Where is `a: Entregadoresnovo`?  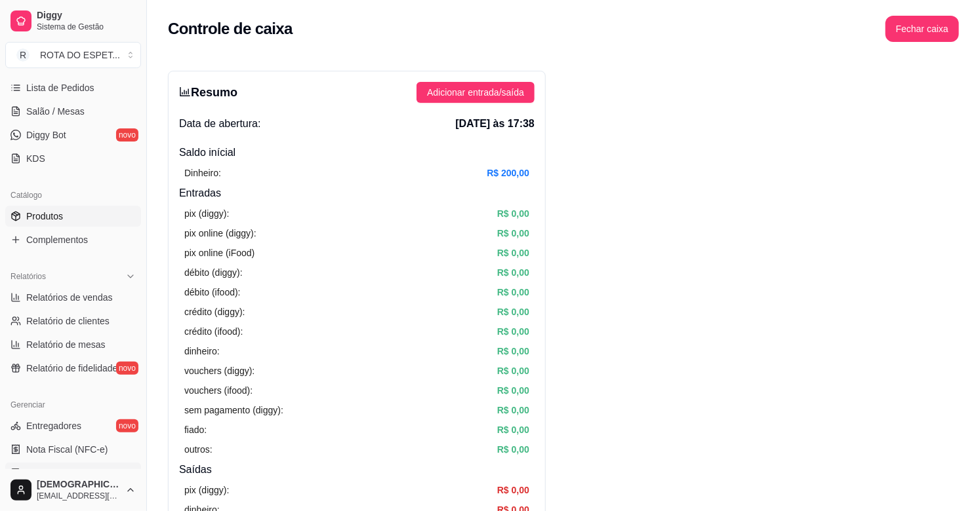 a: Entregadoresnovo is located at coordinates (73, 426).